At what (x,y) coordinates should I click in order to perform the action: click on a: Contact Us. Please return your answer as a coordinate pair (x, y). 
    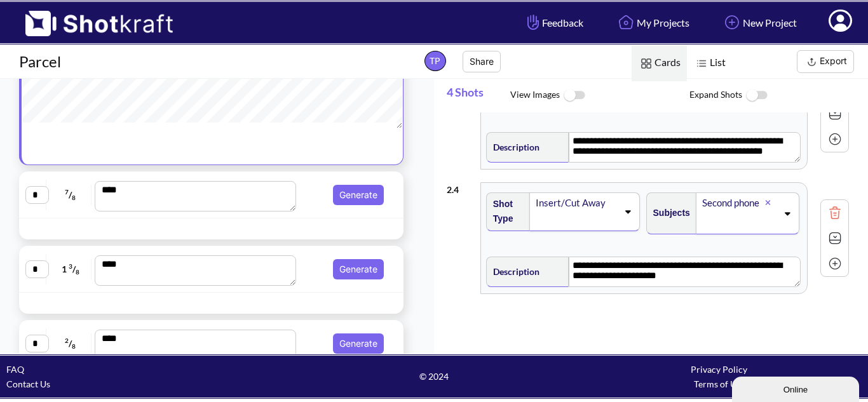
    Looking at the image, I should click on (28, 384).